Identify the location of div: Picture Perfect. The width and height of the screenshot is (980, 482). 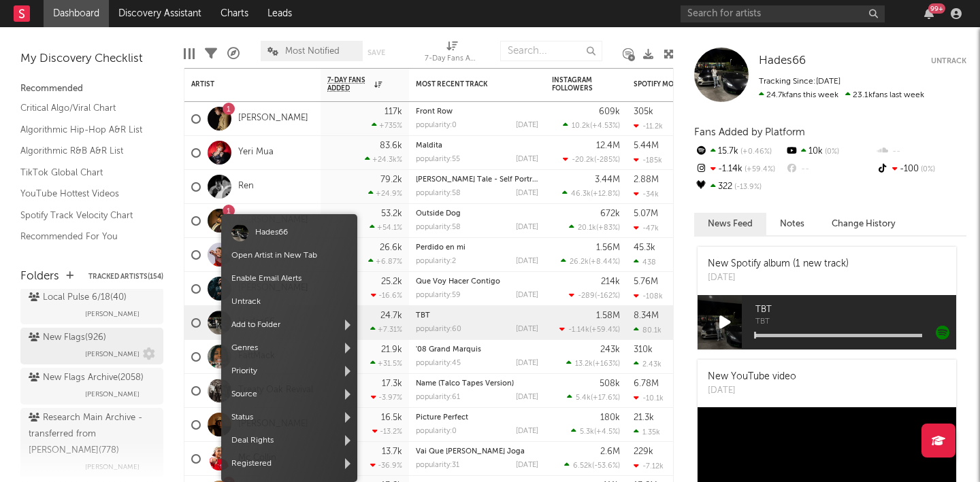
(477, 417).